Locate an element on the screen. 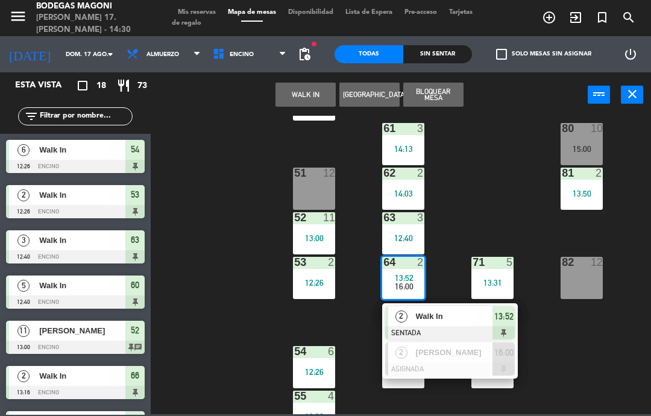  span: pending_actions is located at coordinates (305, 54).